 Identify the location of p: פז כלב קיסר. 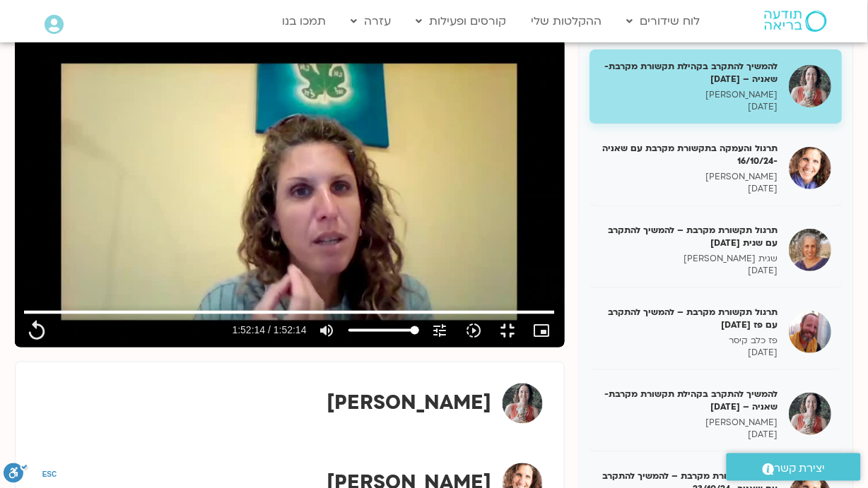
(690, 341).